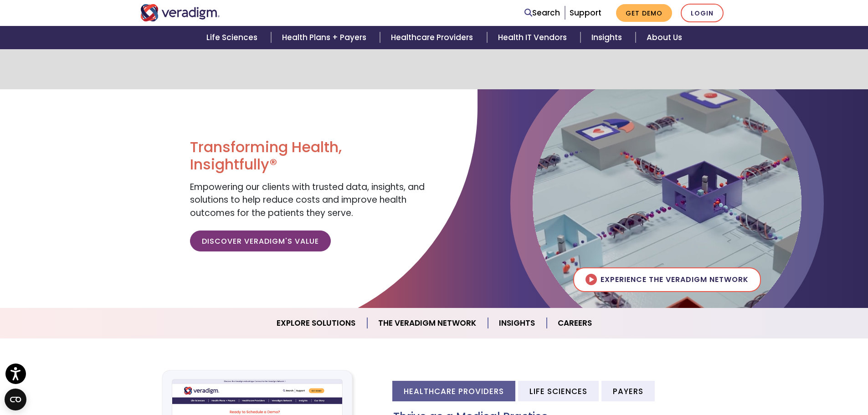 This screenshot has height=415, width=868. What do you see at coordinates (427, 323) in the screenshot?
I see `a: The Veradigm Network` at bounding box center [427, 323].